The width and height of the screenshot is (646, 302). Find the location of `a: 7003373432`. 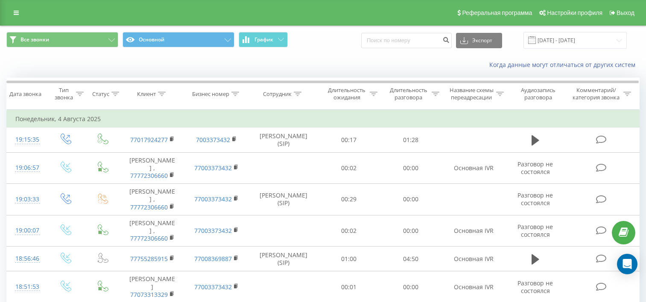

a: 7003373432 is located at coordinates (213, 140).